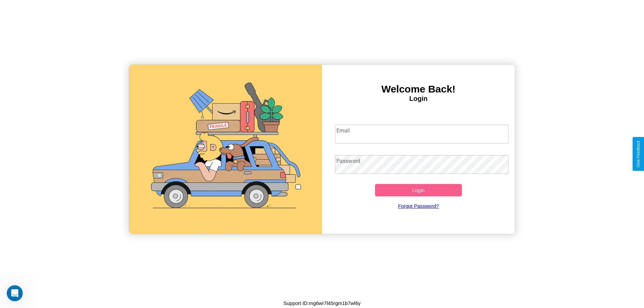 This screenshot has height=308, width=644. What do you see at coordinates (322, 303) in the screenshot?
I see `p: Support ID: mg6wr7l45rgm1b7wl6y` at bounding box center [322, 303].